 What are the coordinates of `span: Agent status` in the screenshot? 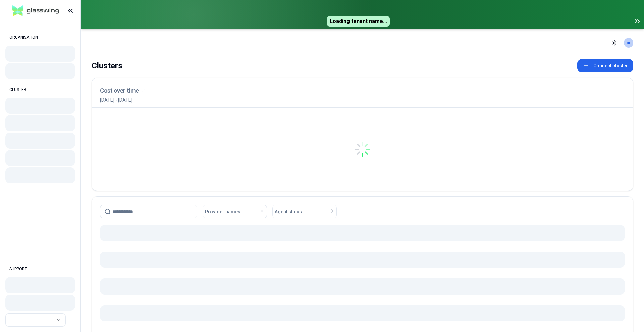 It's located at (288, 212).